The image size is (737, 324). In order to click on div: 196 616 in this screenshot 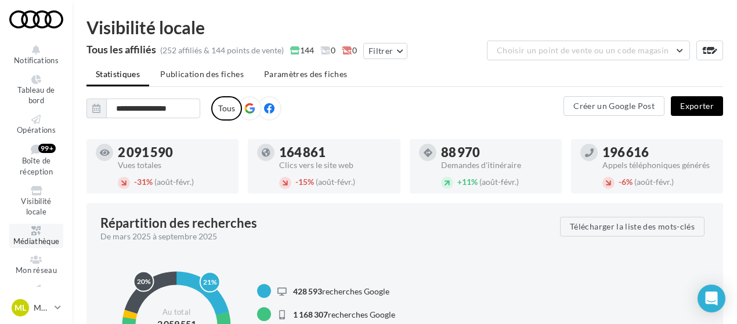, I will do `click(658, 153)`.